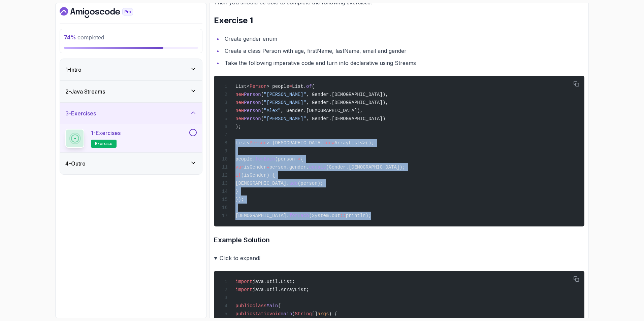  What do you see at coordinates (70, 38) in the screenshot?
I see `span: 74 %` at bounding box center [70, 38].